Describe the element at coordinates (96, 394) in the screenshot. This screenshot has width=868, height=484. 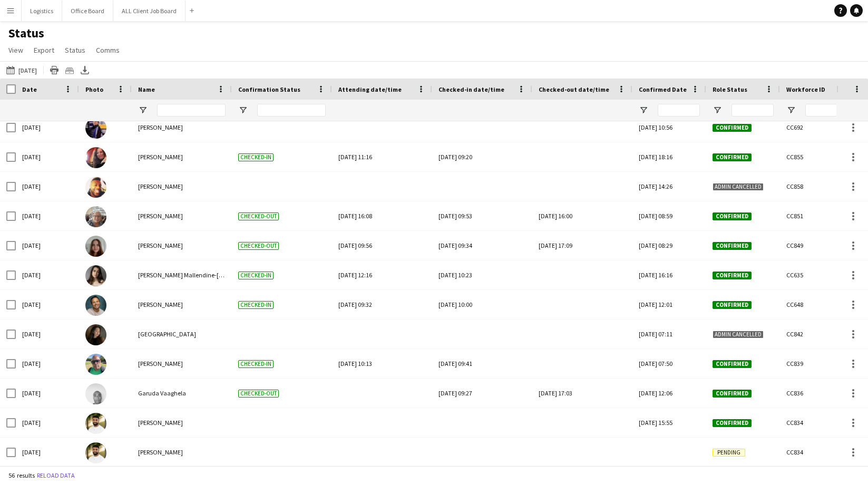
I see `img: Garuda Vaaghela` at that location.